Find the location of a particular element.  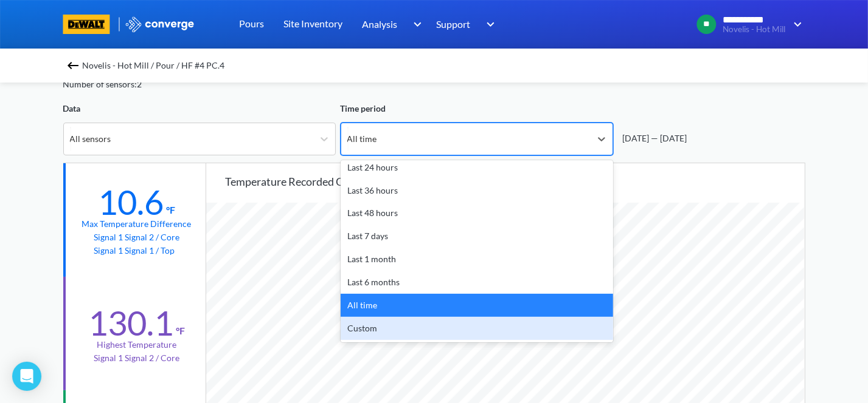

div: Time period is located at coordinates (477, 109).